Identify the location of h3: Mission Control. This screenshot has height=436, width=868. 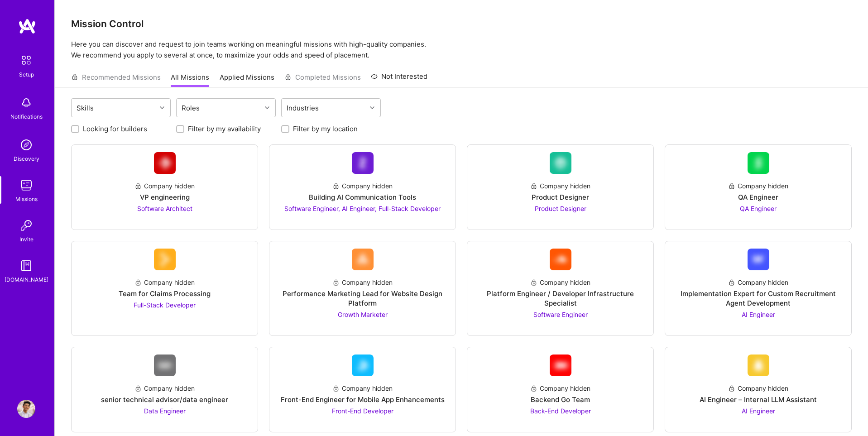
(461, 23).